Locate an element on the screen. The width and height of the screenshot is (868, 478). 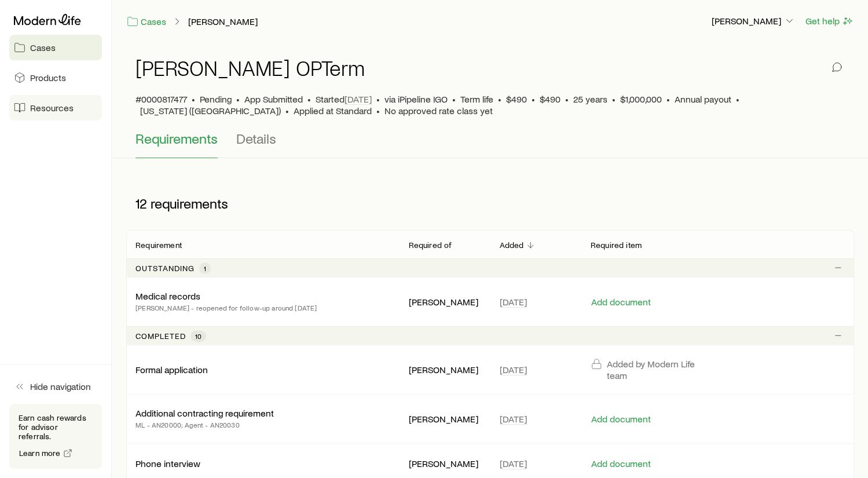
span: Details is located at coordinates (256, 138).